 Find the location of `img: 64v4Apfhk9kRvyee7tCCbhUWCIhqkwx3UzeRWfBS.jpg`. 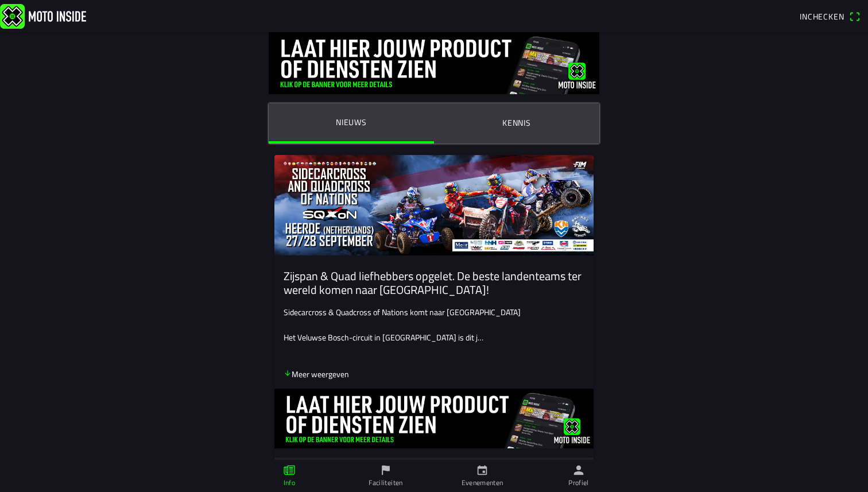

img: 64v4Apfhk9kRvyee7tCCbhUWCIhqkwx3UzeRWfBS.jpg is located at coordinates (434, 205).